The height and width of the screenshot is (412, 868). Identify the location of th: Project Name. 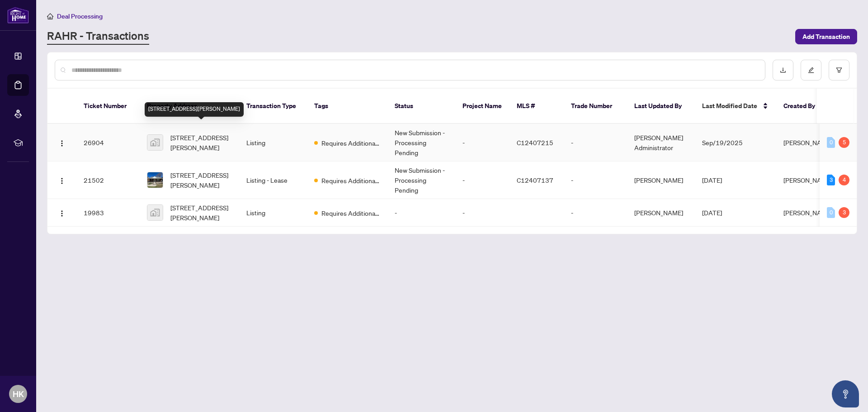
(483, 106).